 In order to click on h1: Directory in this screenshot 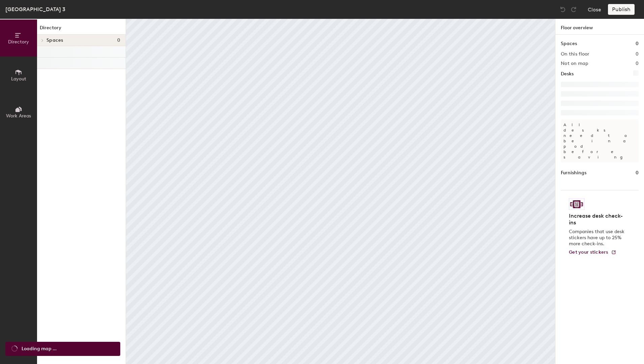, I will do `click(81, 29)`.